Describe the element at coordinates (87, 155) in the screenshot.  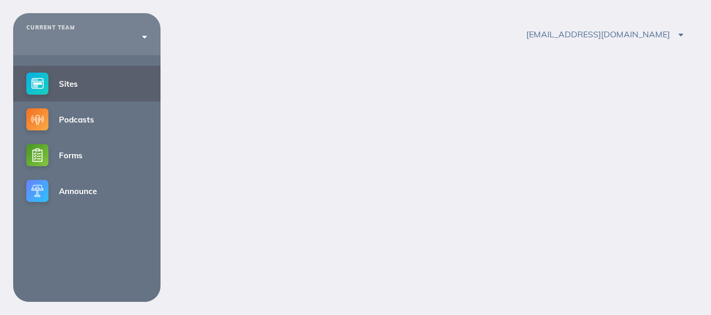
I see `a: Forms` at that location.